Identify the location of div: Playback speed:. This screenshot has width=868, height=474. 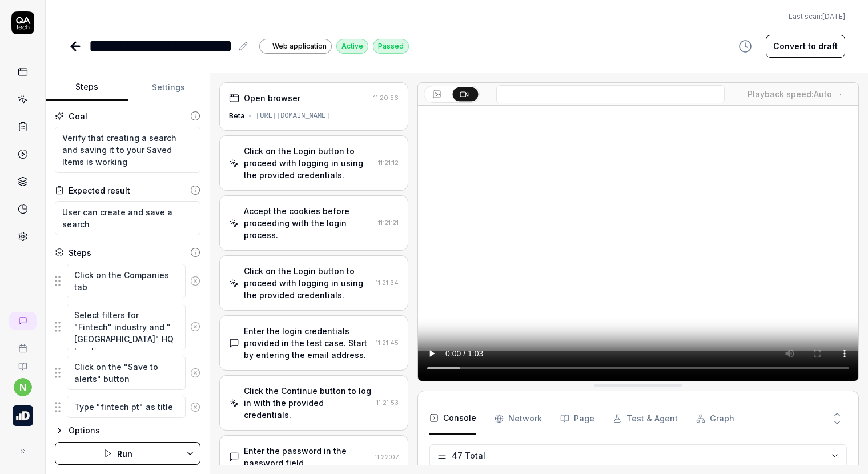
(790, 94).